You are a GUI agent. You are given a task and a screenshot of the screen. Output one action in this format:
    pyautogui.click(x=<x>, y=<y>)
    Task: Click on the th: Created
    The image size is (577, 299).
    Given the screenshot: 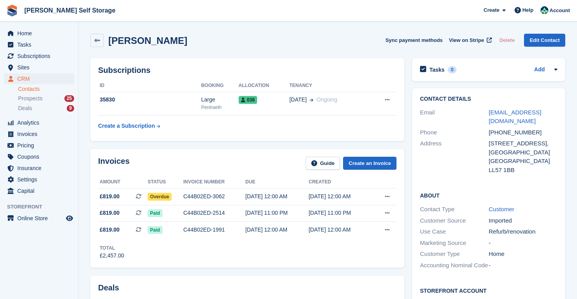 What is the action you would take?
    pyautogui.click(x=340, y=182)
    